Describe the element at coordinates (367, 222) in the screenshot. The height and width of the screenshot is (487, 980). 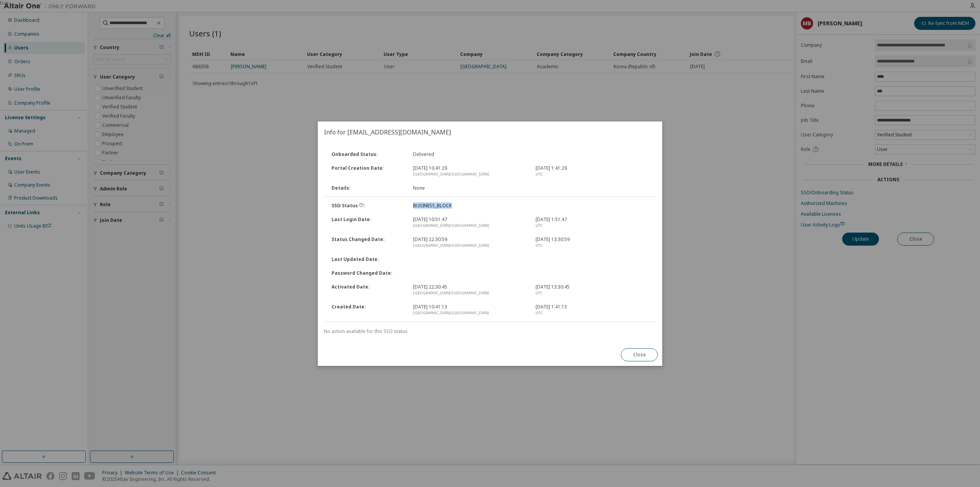
I see `div: Last Login Date :` at that location.